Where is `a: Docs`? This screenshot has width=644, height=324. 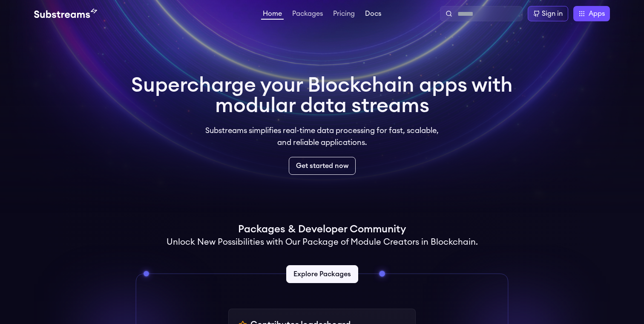
a: Docs is located at coordinates (373, 14).